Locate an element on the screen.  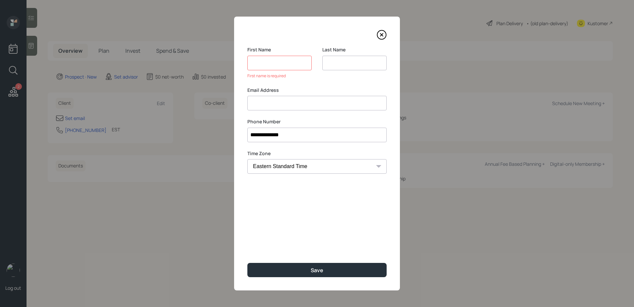
div: Save is located at coordinates (317, 270).